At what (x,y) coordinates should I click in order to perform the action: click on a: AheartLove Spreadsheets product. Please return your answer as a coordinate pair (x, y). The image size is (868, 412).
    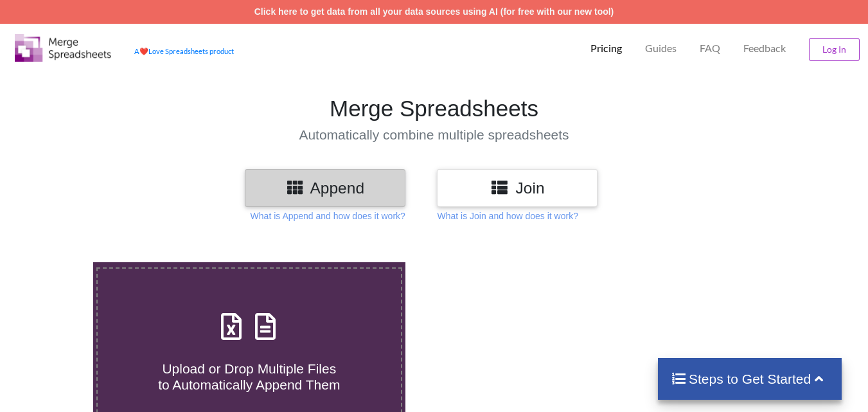
    Looking at the image, I should click on (184, 51).